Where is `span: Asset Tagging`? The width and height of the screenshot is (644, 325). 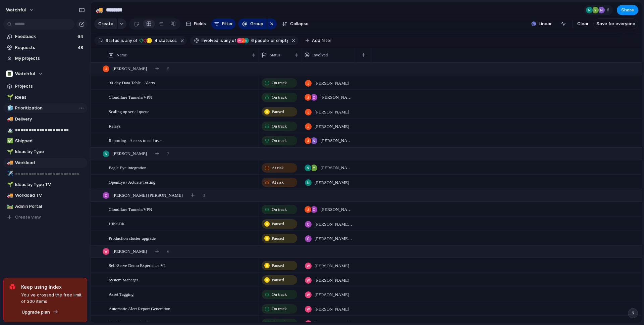 span: Asset Tagging is located at coordinates (121, 294).